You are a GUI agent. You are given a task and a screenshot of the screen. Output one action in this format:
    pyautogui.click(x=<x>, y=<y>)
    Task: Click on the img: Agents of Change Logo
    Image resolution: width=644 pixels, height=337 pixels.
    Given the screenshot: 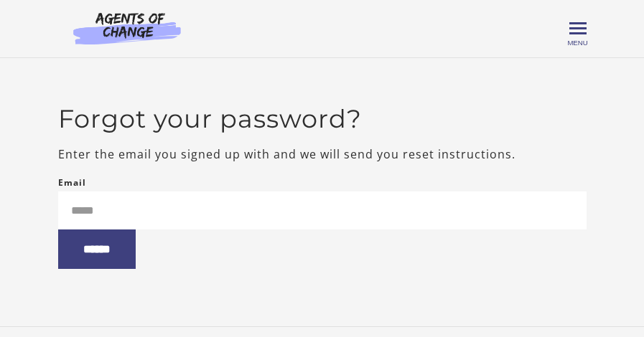 What is the action you would take?
    pyautogui.click(x=127, y=28)
    